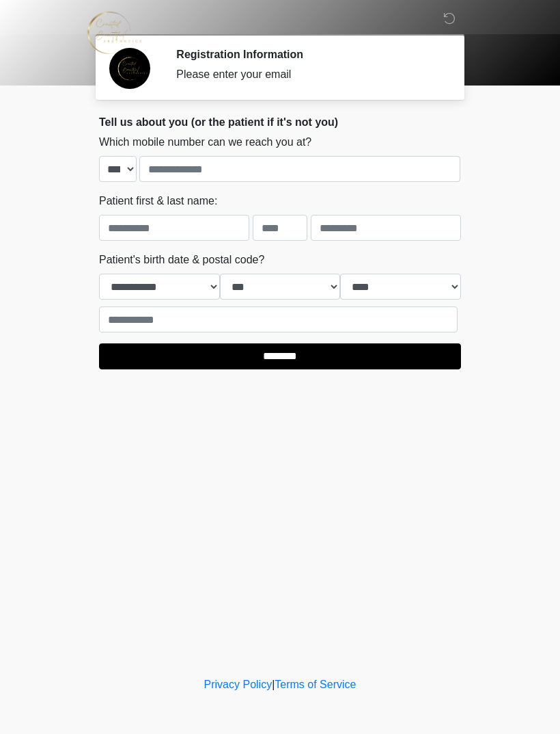  Describe the element at coordinates (130, 68) in the screenshot. I see `img: Agent Avatar` at that location.